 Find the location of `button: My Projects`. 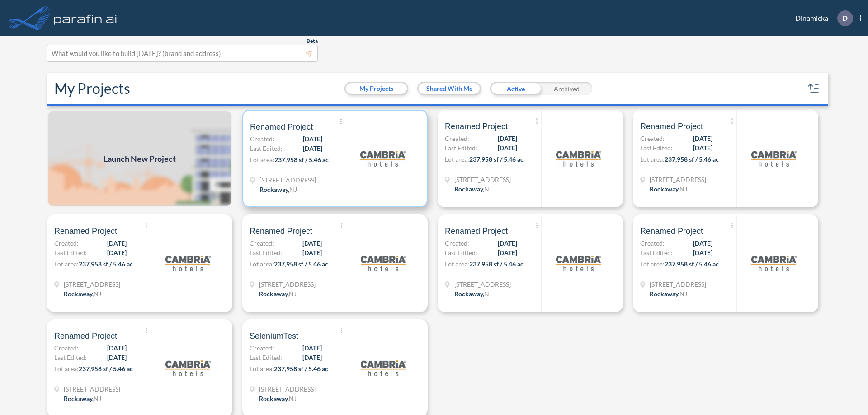

button: My Projects is located at coordinates (376, 89).